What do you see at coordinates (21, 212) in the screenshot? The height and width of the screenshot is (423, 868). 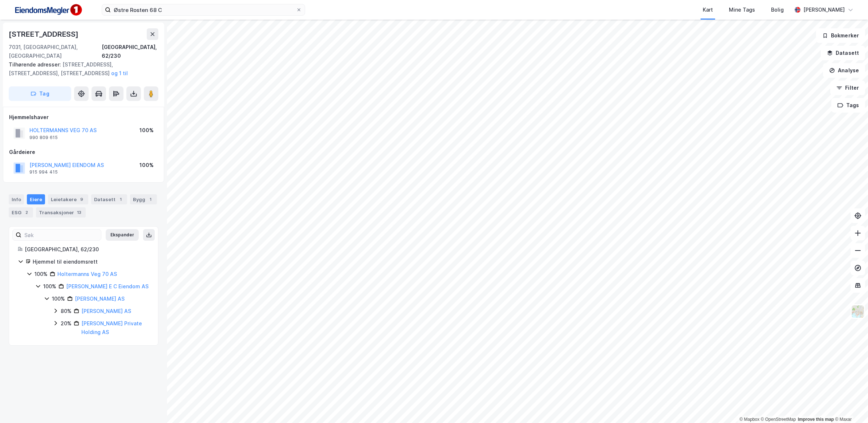 I see `div: ESG` at bounding box center [21, 212].